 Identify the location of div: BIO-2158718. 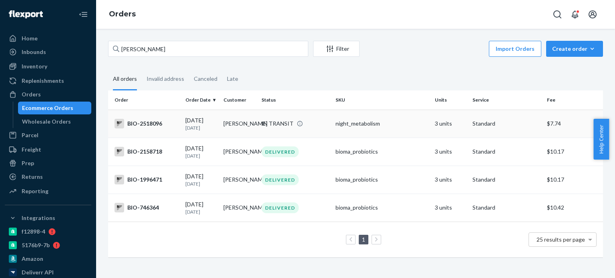
(146, 152).